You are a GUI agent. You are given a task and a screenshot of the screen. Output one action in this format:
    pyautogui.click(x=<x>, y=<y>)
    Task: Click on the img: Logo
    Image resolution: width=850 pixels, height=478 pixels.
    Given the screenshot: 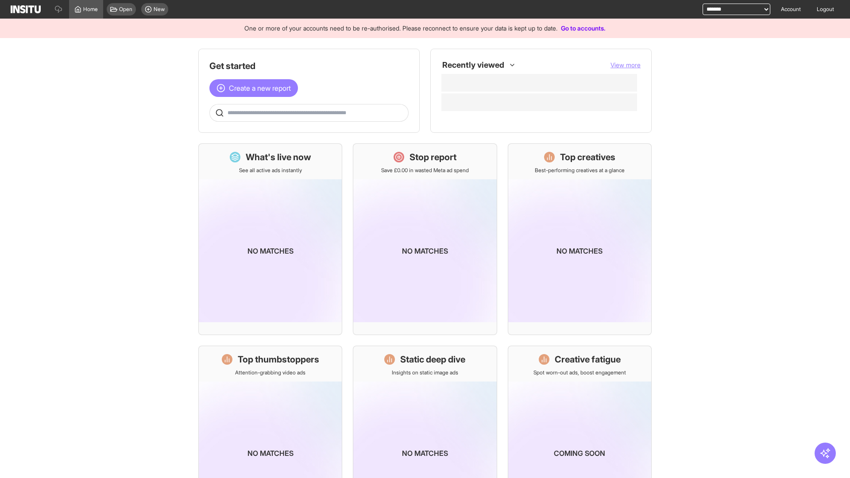 What is the action you would take?
    pyautogui.click(x=26, y=9)
    